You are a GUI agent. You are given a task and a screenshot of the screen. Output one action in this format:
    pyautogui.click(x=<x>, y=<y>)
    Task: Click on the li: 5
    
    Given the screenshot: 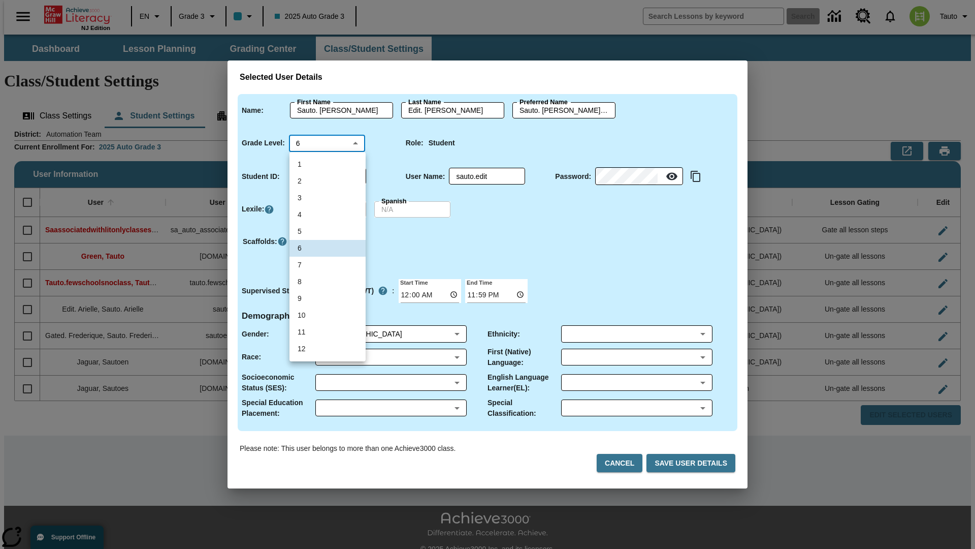 What is the action you would take?
    pyautogui.click(x=328, y=231)
    